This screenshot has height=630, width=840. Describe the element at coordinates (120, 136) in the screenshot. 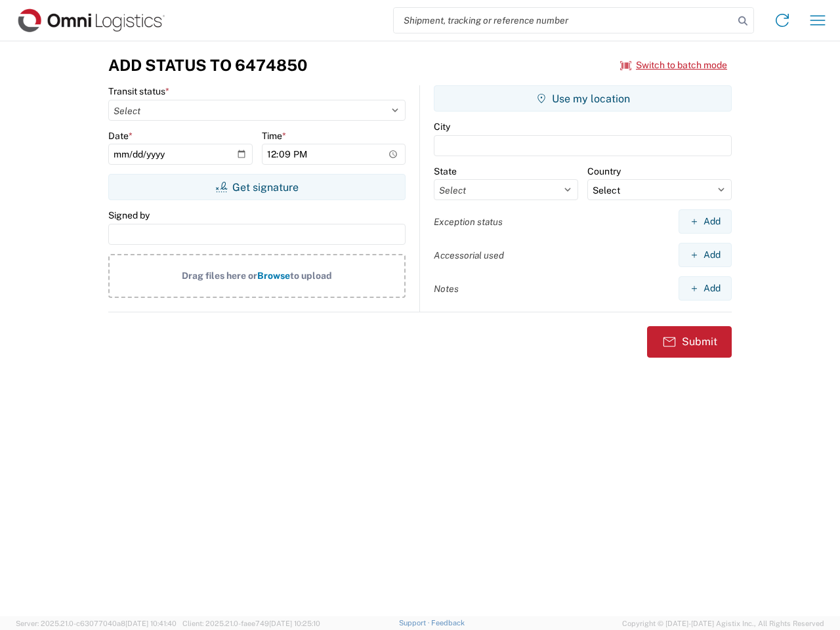

I see `label: Date` at that location.